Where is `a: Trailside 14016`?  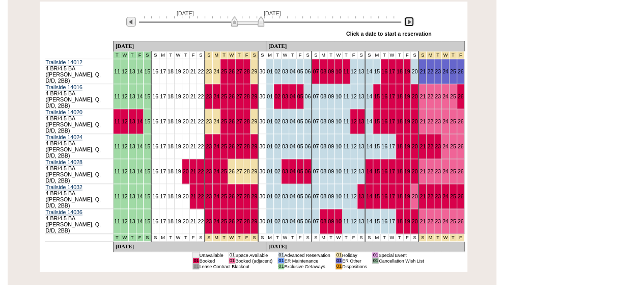 a: Trailside 14016 is located at coordinates (64, 87).